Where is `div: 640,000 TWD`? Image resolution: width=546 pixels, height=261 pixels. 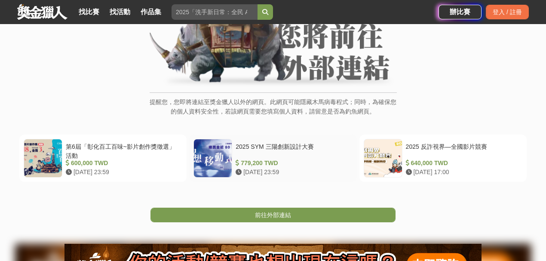 div: 640,000 TWD is located at coordinates (462, 163).